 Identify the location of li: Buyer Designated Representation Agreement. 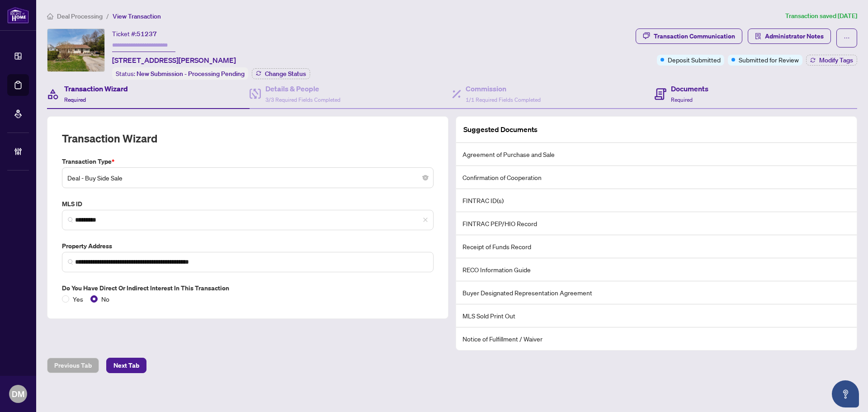
(657, 292).